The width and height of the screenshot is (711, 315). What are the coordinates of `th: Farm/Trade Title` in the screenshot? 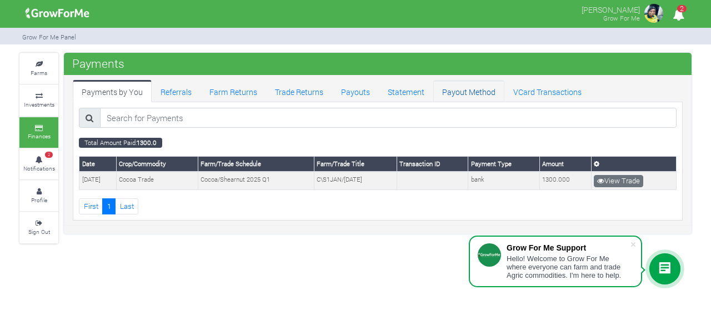 It's located at (355, 164).